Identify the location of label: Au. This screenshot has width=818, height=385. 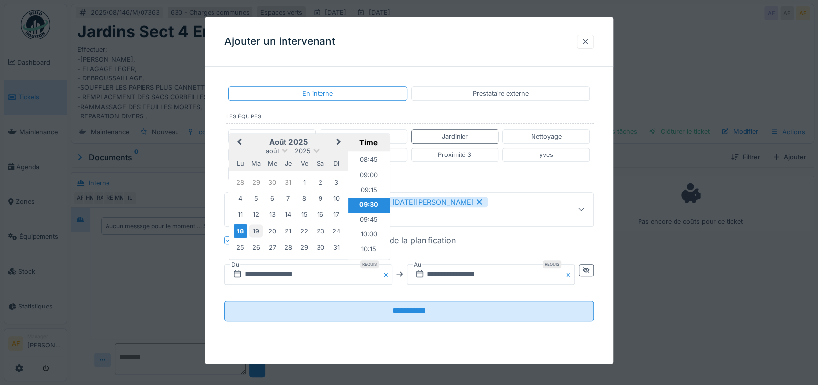
(417, 264).